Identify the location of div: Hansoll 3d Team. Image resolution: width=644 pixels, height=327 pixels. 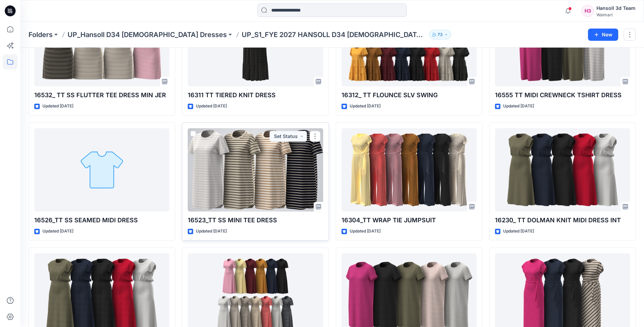
(616, 8).